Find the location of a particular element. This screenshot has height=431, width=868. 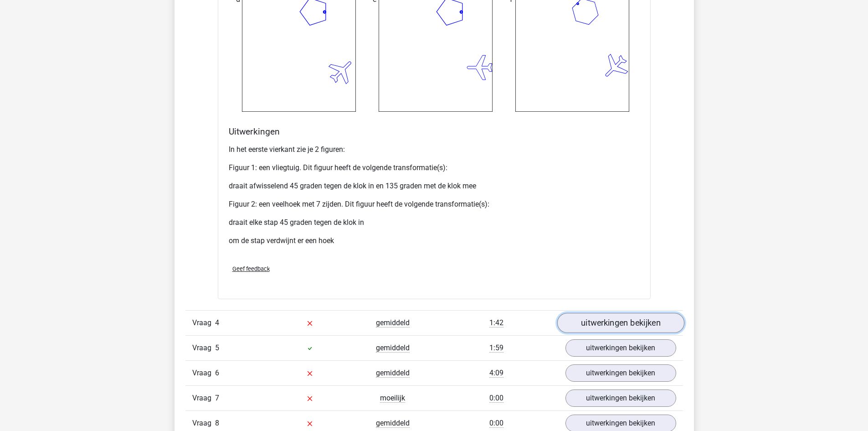

p: draait afwisselend 45 graden tegen de klok in en 135 graden met de klok mee is located at coordinates (434, 186).